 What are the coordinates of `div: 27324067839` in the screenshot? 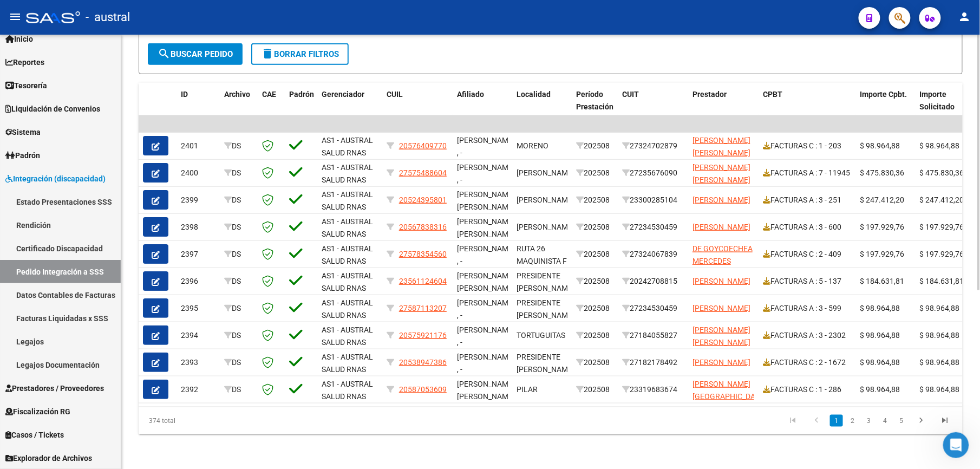 It's located at (653, 254).